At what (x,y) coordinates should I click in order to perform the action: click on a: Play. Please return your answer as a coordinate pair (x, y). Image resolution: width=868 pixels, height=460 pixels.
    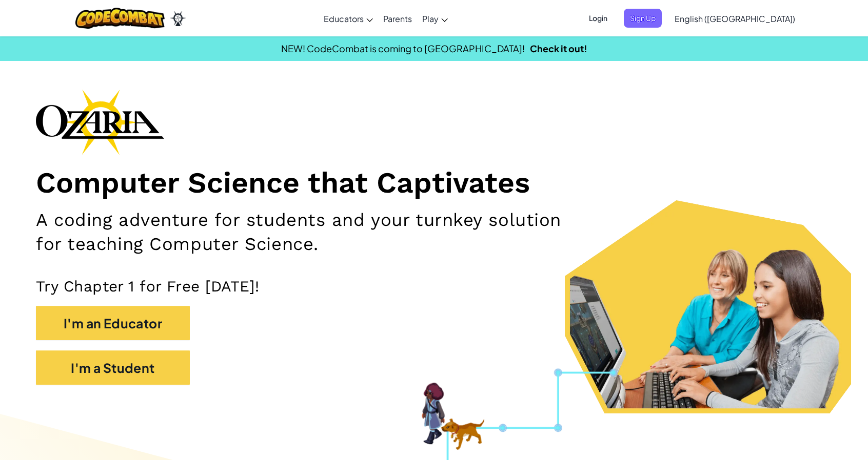
    Looking at the image, I should click on (435, 19).